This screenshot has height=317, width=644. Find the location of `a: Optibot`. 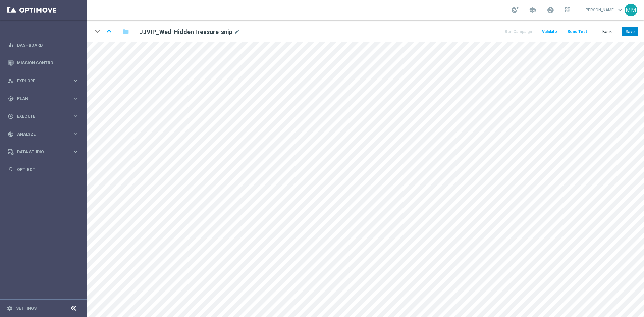

a: Optibot is located at coordinates (48, 170).